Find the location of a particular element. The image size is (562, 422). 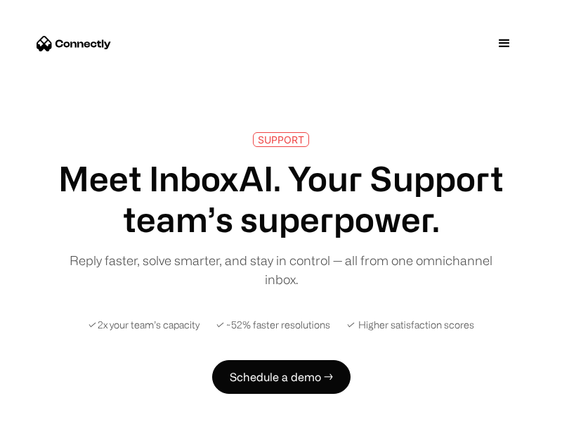

a: Schedule a demo → is located at coordinates (281, 377).